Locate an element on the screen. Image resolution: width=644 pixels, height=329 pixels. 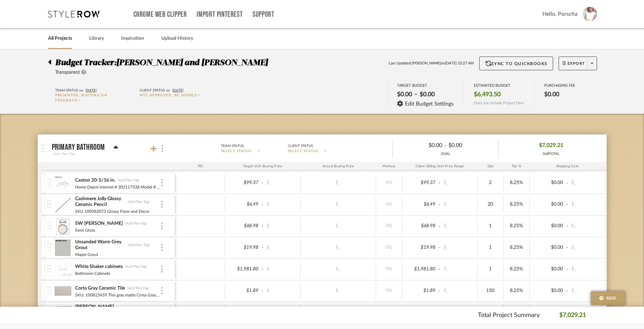
img: e315faaf-bbd8-4ed6-88df-007f23abf052_50x50.jpg is located at coordinates (63, 291).